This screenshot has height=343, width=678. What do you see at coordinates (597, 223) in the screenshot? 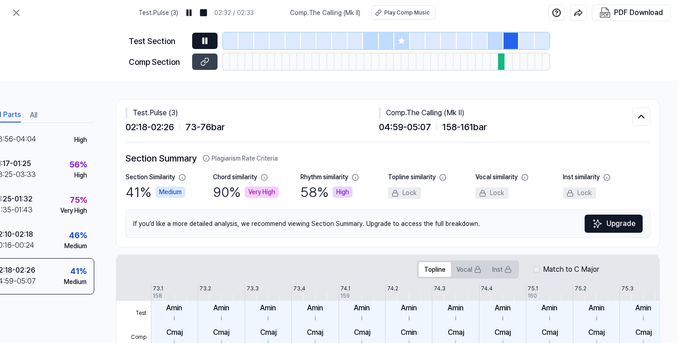
I see `img: Sparkles` at bounding box center [597, 223].